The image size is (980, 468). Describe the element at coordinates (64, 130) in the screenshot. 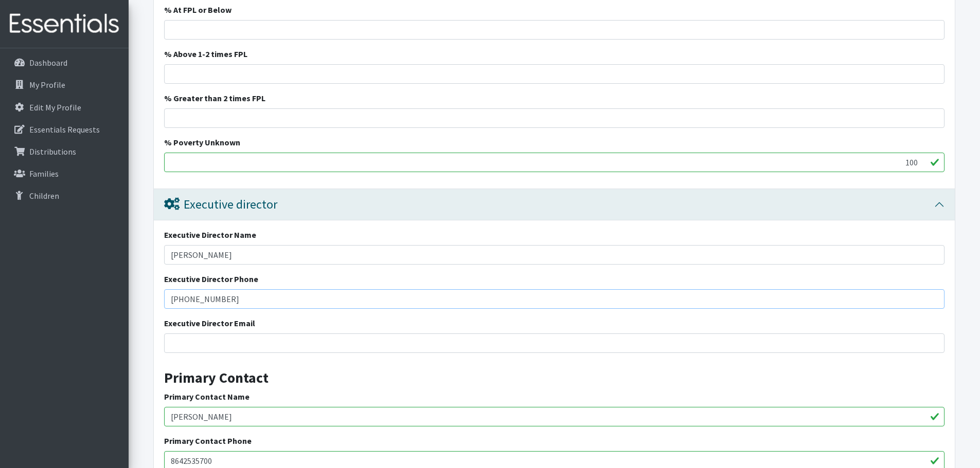

I see `p: Essentials Requests` at that location.